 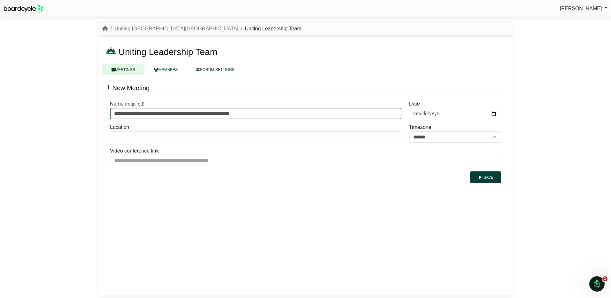 I want to click on span: 1, so click(x=604, y=278).